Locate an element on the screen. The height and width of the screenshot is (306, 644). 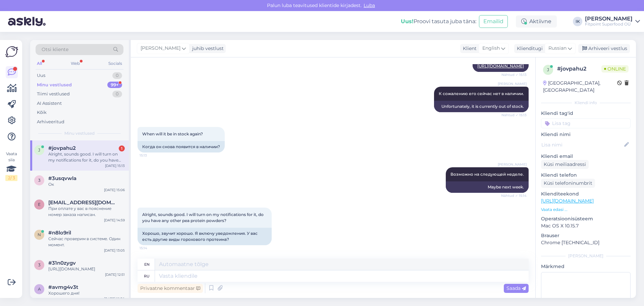
div: Aktiivne is located at coordinates (536, 21).